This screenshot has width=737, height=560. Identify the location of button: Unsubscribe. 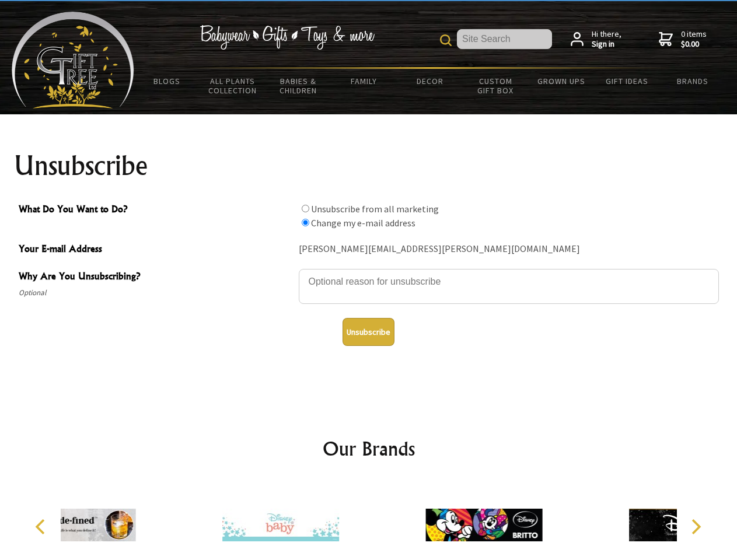
(368, 332).